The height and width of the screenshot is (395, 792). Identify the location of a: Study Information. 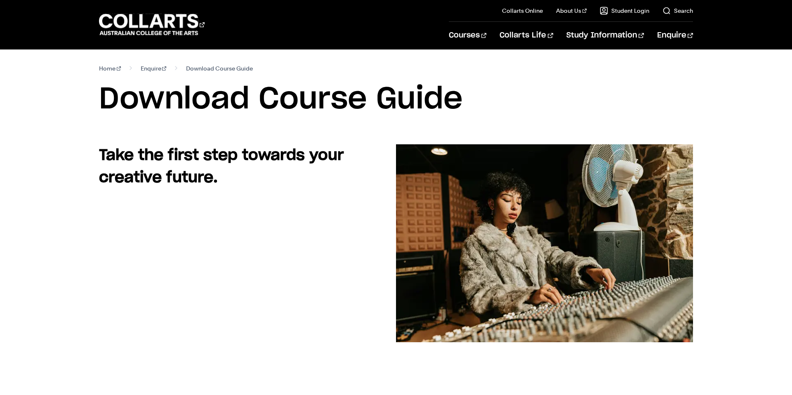
(605, 35).